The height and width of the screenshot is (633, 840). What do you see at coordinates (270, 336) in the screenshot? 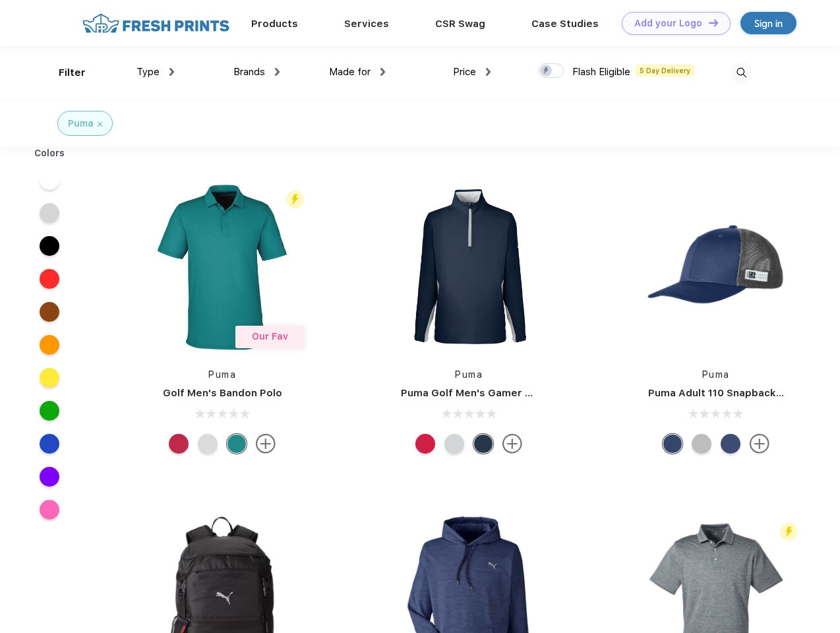
I see `span: Our Fav` at bounding box center [270, 336].